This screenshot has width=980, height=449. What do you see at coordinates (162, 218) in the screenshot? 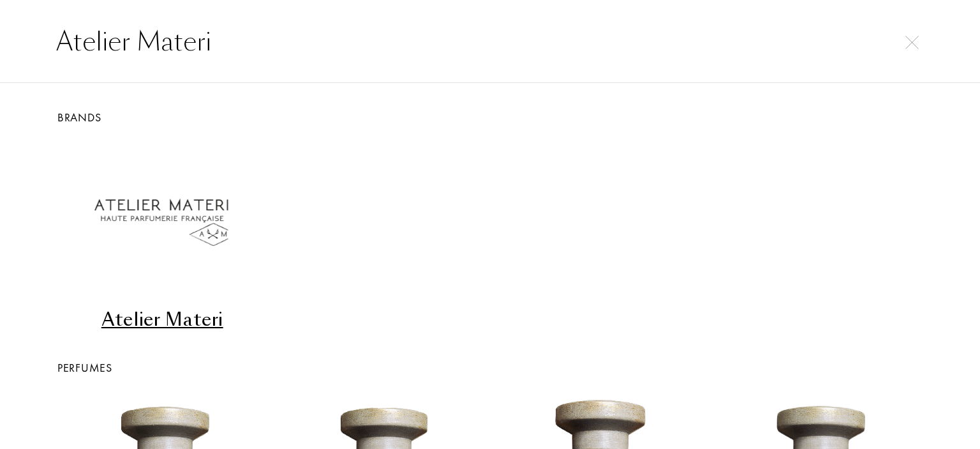
I see `img: Atelier Materi` at bounding box center [162, 218].